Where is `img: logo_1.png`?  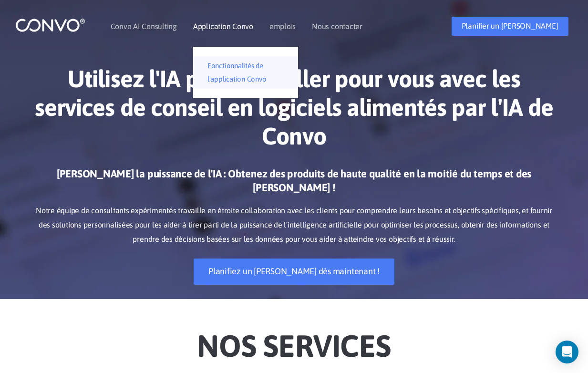 img: logo_1.png is located at coordinates (50, 25).